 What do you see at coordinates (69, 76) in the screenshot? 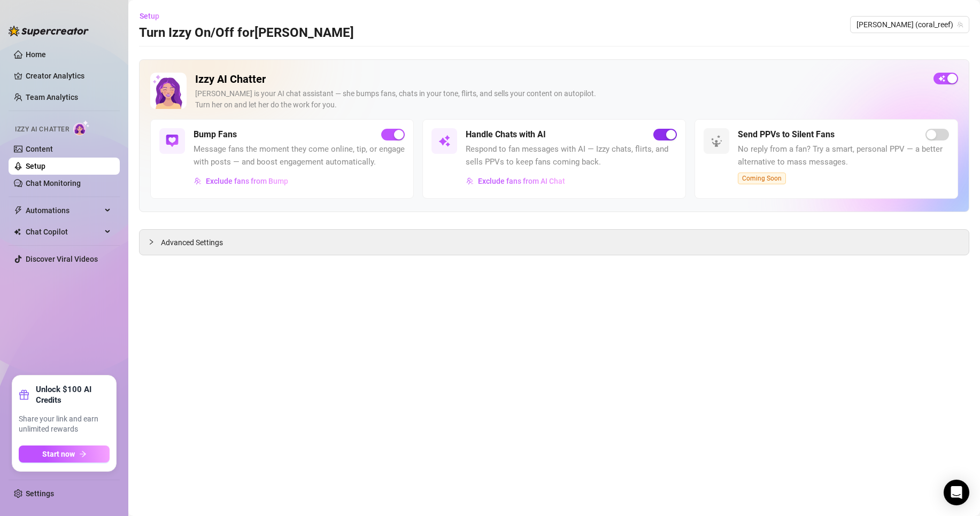
I see `a: Creator Analytics` at bounding box center [69, 76].